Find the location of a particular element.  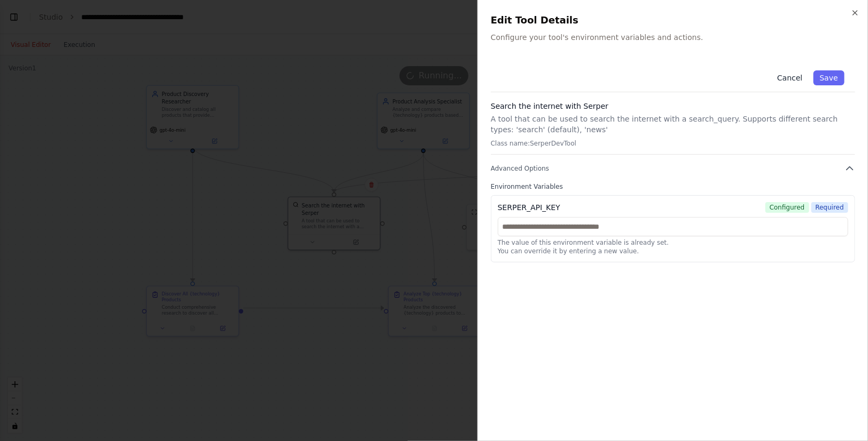

div: SERPER_API_KEY is located at coordinates (529, 207).